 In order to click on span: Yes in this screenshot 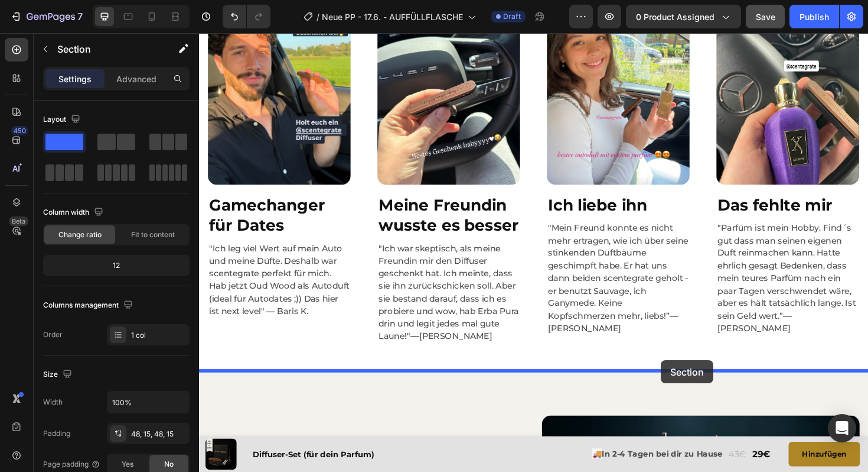, I will do `click(128, 464)`.